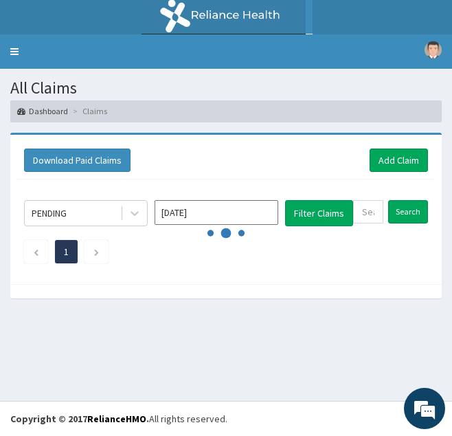  I want to click on img: User Image, so click(433, 49).